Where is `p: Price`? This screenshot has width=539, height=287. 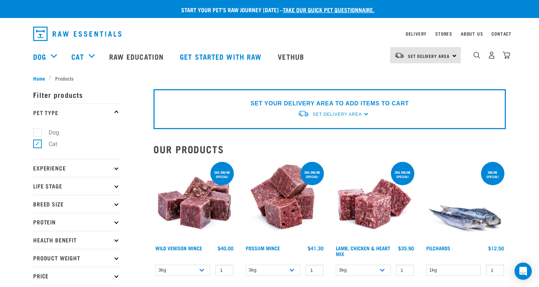
p: Price is located at coordinates (76, 276).